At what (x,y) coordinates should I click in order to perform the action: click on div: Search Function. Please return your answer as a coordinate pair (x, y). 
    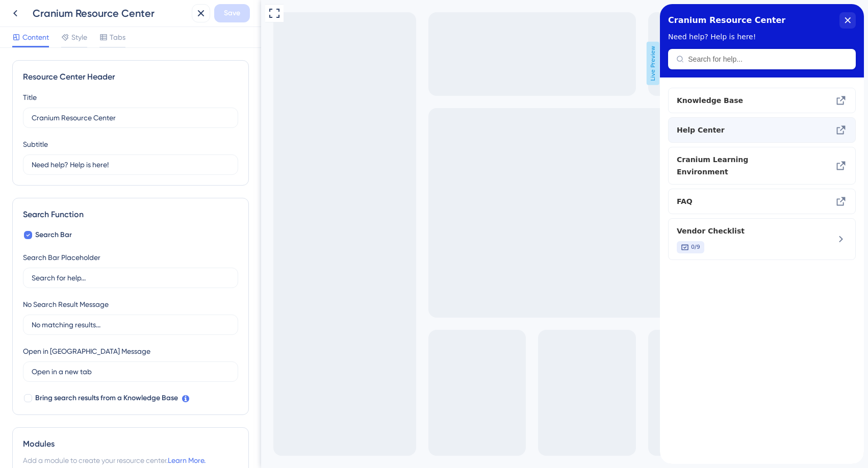
    Looking at the image, I should click on (131, 214).